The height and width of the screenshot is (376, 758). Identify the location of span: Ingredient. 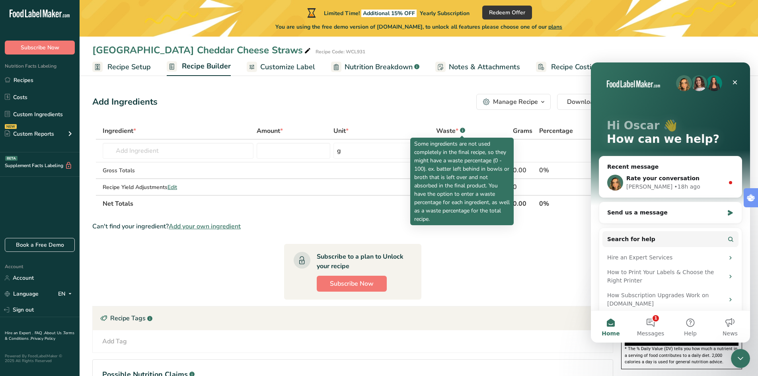
(119, 131).